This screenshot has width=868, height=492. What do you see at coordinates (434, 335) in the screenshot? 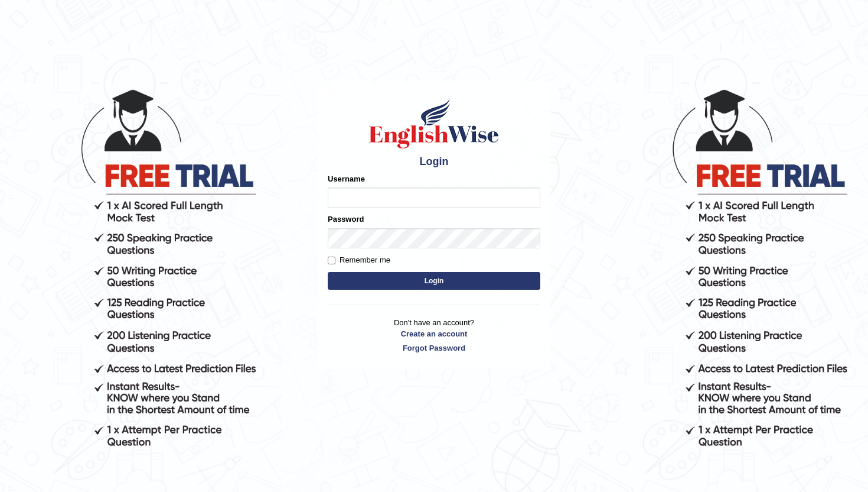
I see `p: Don't have an account?` at bounding box center [434, 335].